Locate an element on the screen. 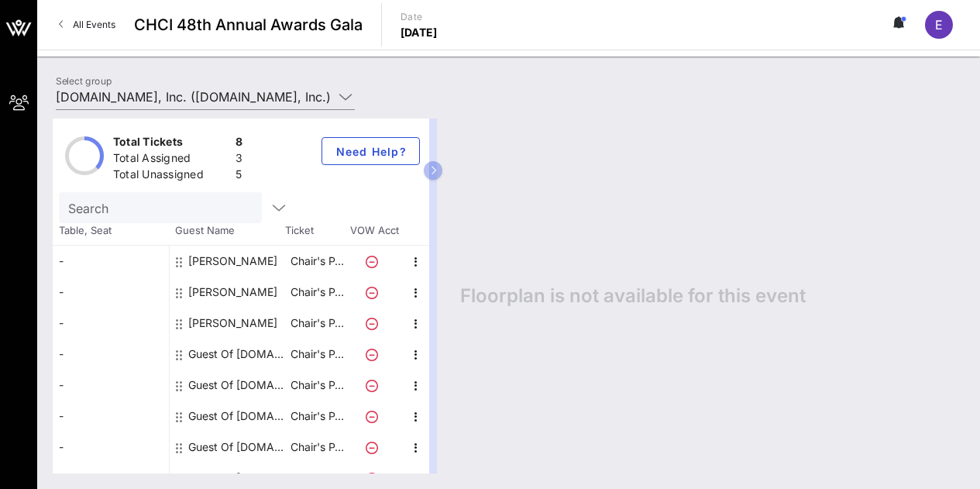  div: Total Assigned is located at coordinates (171, 160).